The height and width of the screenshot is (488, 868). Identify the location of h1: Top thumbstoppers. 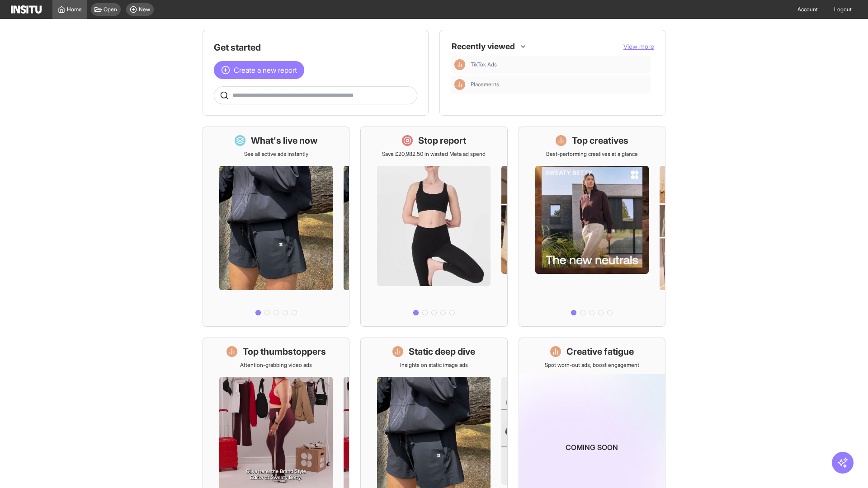
(285, 352).